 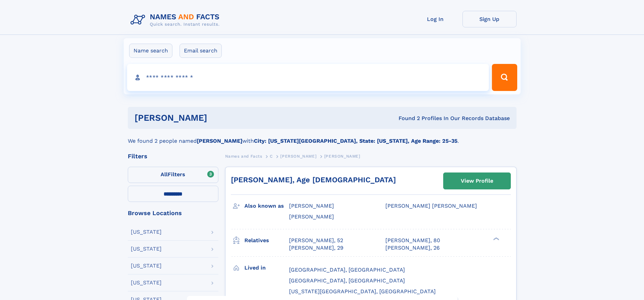 What do you see at coordinates (308, 77) in the screenshot?
I see `input: search input` at bounding box center [308, 77].